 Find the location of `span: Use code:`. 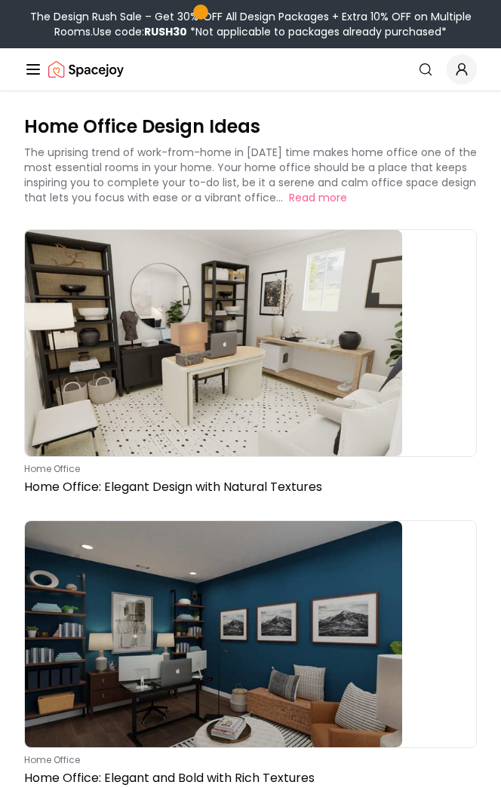

span: Use code: is located at coordinates (139, 32).